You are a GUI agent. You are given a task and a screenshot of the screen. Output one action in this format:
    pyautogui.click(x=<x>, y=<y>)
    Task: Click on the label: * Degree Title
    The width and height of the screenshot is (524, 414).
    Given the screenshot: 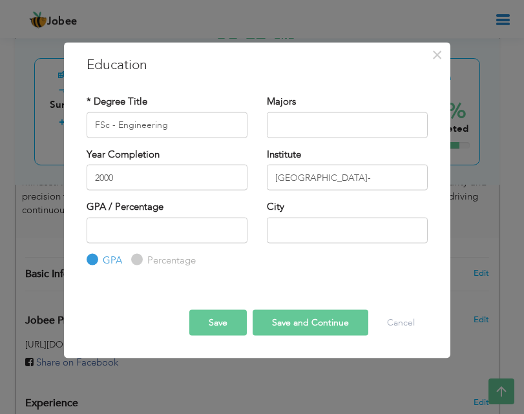 What is the action you would take?
    pyautogui.click(x=117, y=102)
    